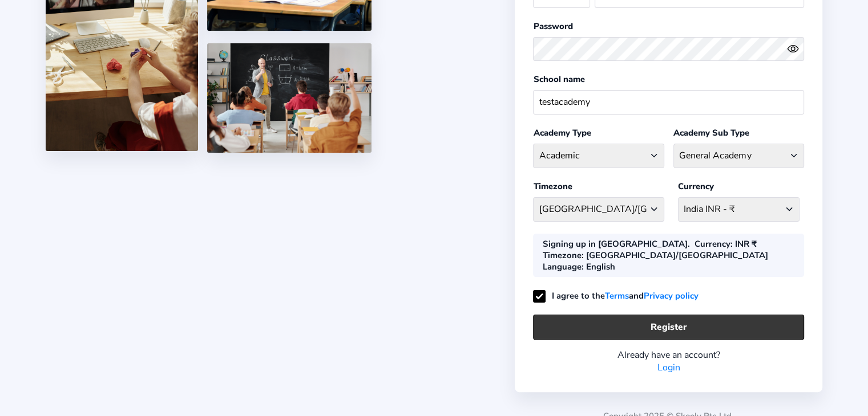  I want to click on b: Currency, so click(712, 245).